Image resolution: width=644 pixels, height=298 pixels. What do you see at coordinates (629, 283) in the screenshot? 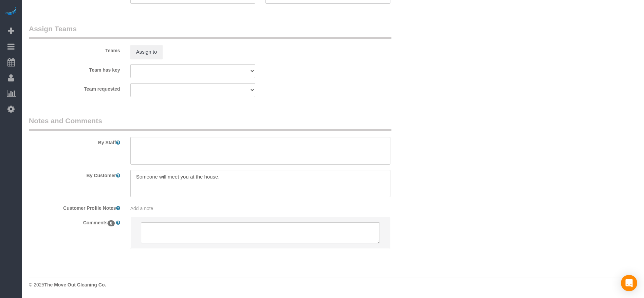
I see `div: Open Intercom Messenger` at bounding box center [629, 283].